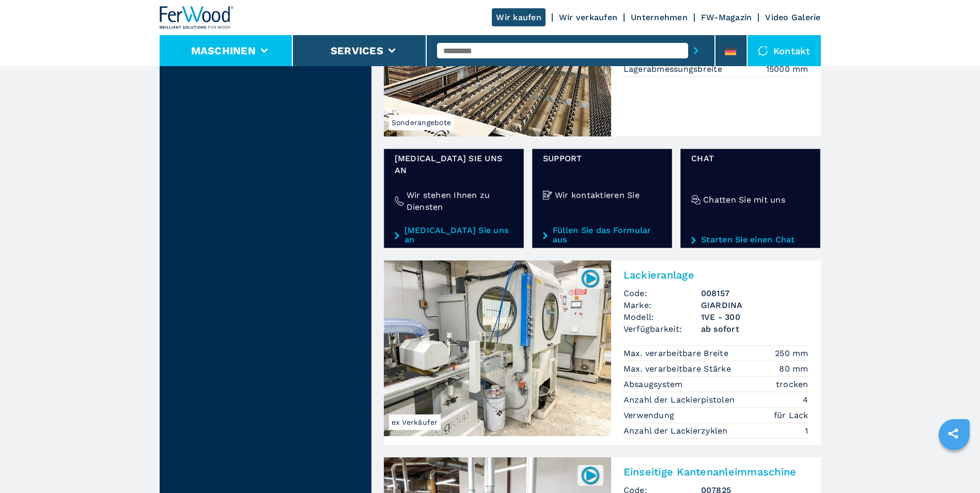 Image resolution: width=980 pixels, height=493 pixels. What do you see at coordinates (602, 235) in the screenshot?
I see `a: Füllen Sie das Formular aus` at bounding box center [602, 235].